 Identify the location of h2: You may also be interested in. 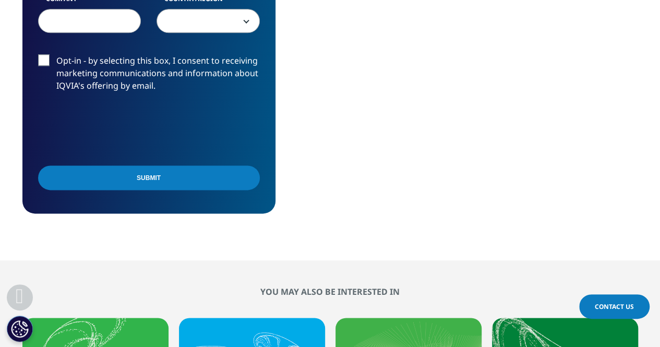
(330, 292).